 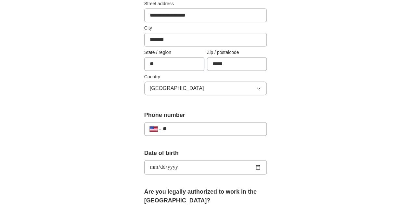 What do you see at coordinates (174, 52) in the screenshot?
I see `label: State / region` at bounding box center [174, 52].